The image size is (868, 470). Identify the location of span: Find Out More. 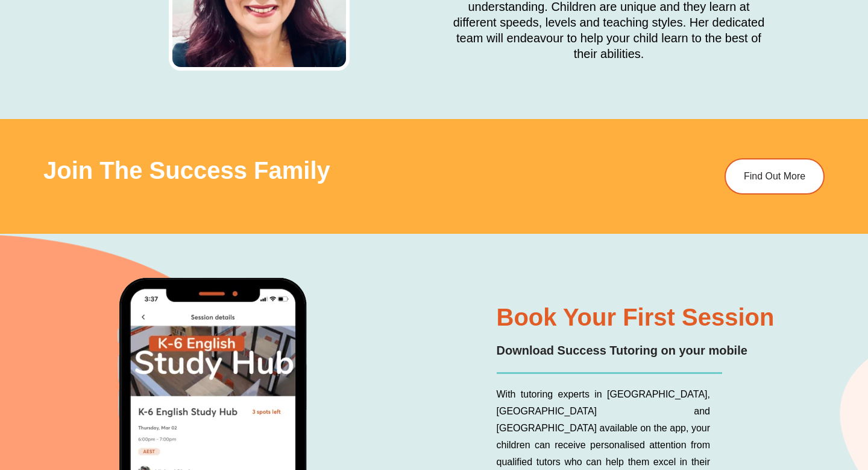
(775, 177).